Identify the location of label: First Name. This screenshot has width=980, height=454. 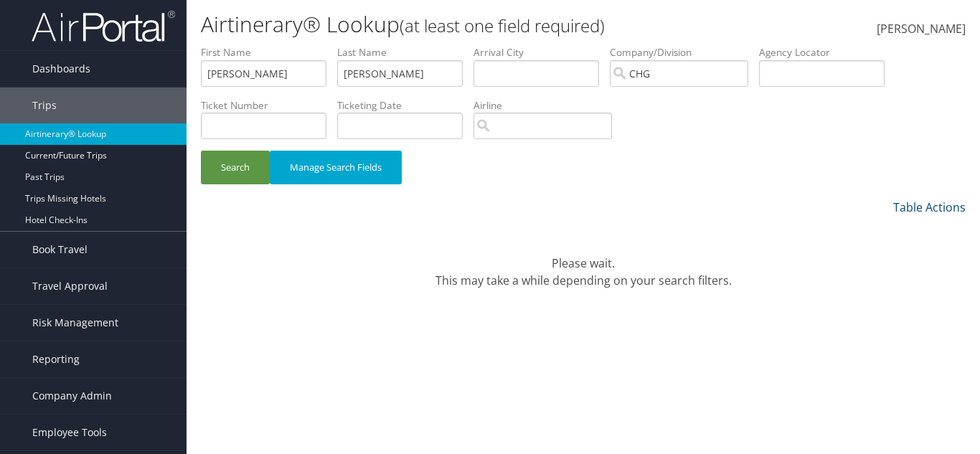
(269, 52).